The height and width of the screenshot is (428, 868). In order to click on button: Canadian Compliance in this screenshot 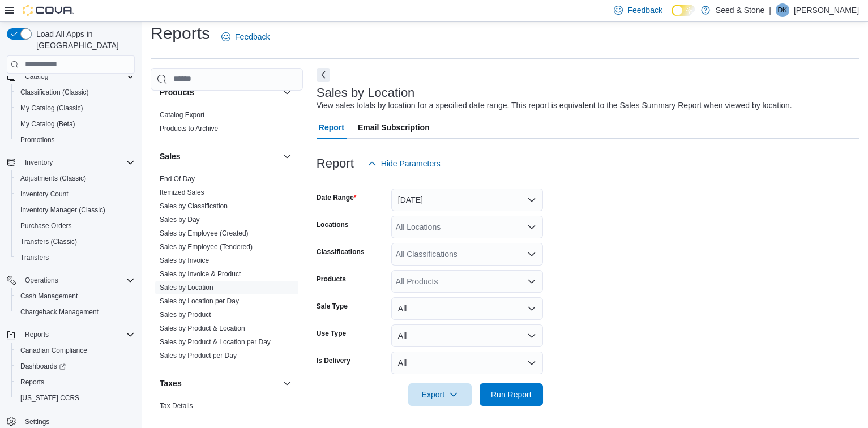, I will do `click(75, 350)`.